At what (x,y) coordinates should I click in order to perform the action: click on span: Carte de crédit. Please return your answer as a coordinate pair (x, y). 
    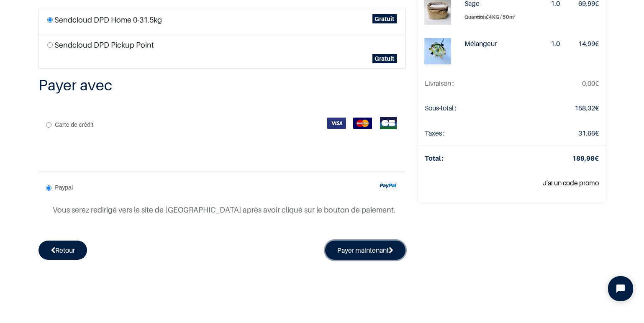
    Looking at the image, I should click on (74, 125).